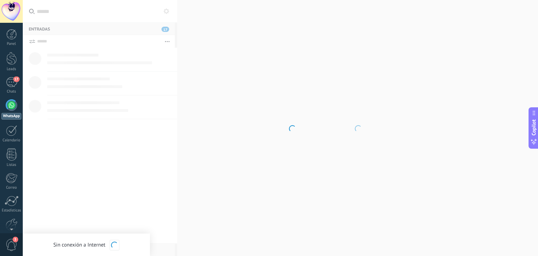 The image size is (538, 256). I want to click on div: WhatsApp, so click(11, 116).